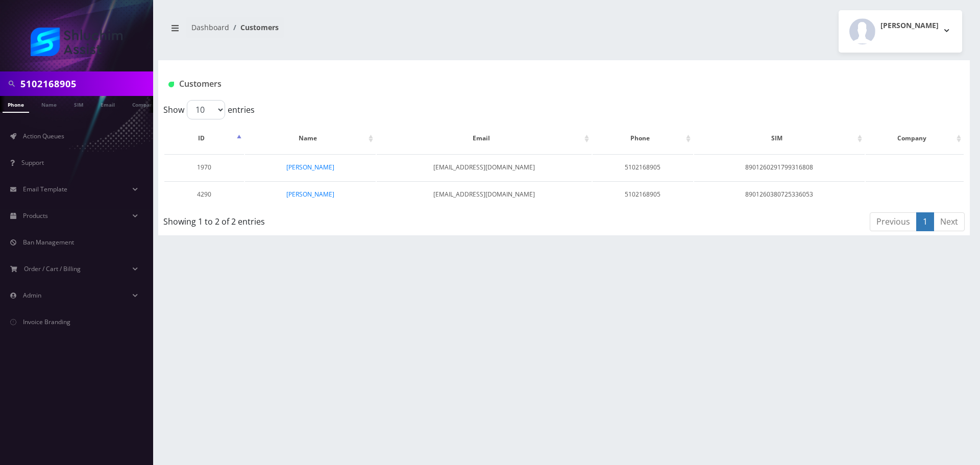 Image resolution: width=980 pixels, height=465 pixels. What do you see at coordinates (52, 268) in the screenshot?
I see `span: Order / Cart / Billing` at bounding box center [52, 268].